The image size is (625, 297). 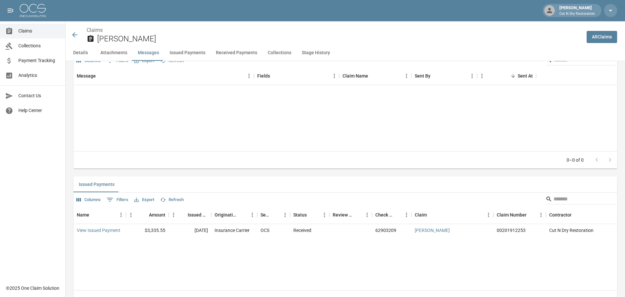 I want to click on div: Contractor, so click(x=560, y=215).